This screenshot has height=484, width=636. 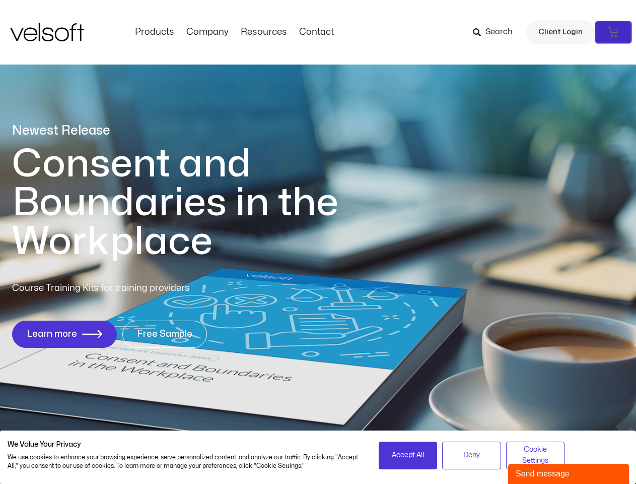 I want to click on a: ResourcesMenu Toggle, so click(x=264, y=32).